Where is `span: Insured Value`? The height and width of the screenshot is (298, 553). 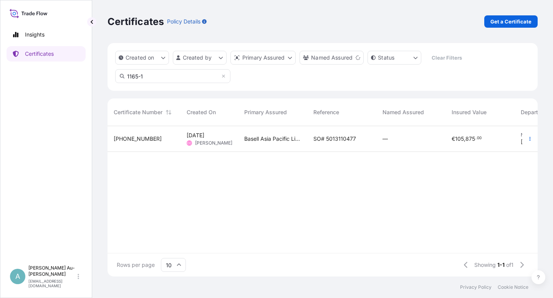
span: Insured Value is located at coordinates (469, 112).